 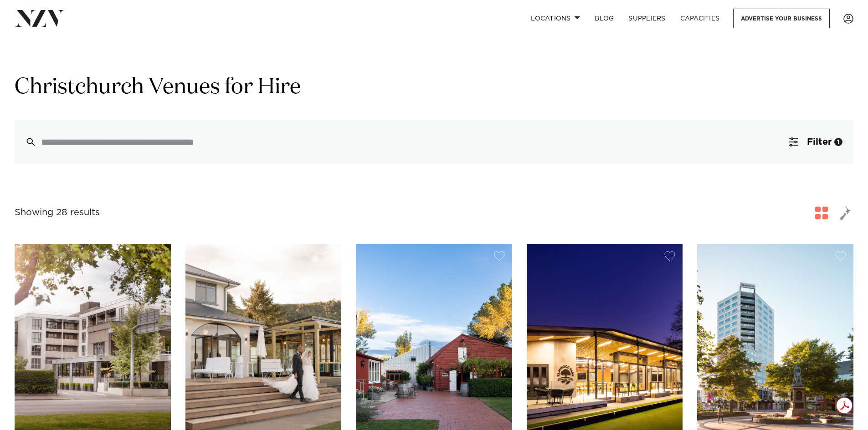 I want to click on div: 1, so click(x=838, y=142).